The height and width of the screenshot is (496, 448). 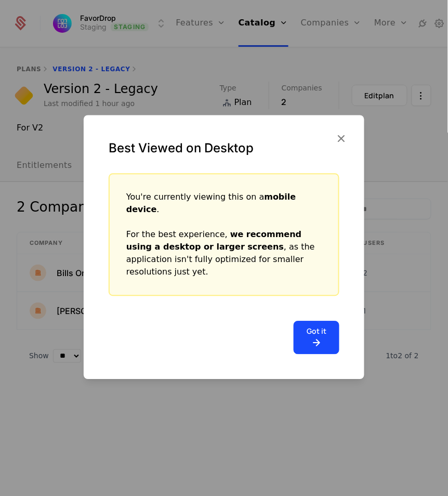 What do you see at coordinates (211, 204) in the screenshot?
I see `strong: mobile device` at bounding box center [211, 204].